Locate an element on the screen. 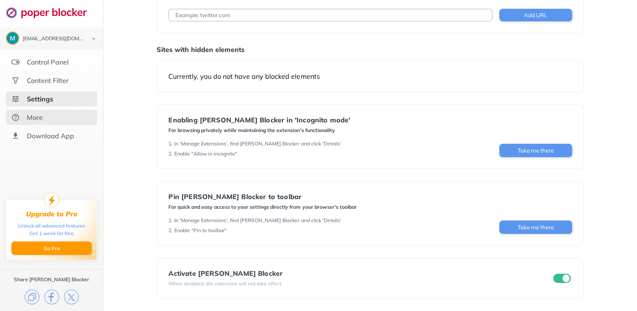 This screenshot has width=637, height=311. div: Download App is located at coordinates (50, 136).